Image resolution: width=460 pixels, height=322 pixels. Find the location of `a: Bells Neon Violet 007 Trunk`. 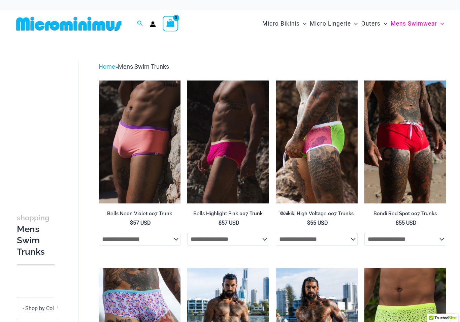

a: Bells Neon Violet 007 Trunk is located at coordinates (139, 215).